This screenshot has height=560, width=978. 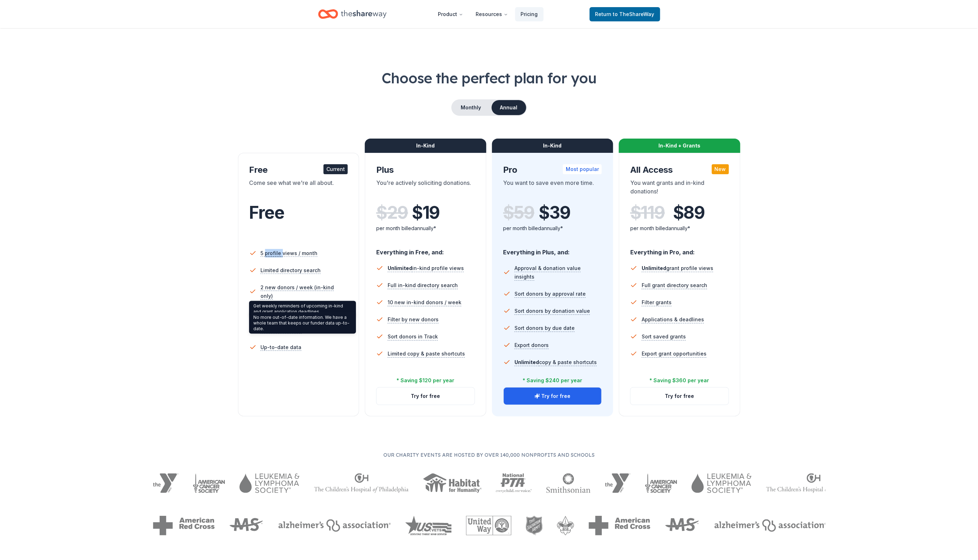 What do you see at coordinates (426, 189) in the screenshot?
I see `div: You're actively soliciting donations.` at bounding box center [426, 189].